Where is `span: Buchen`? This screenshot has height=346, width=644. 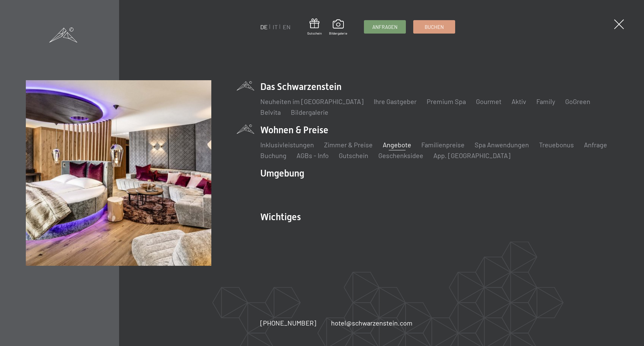 span: Buchen is located at coordinates (434, 27).